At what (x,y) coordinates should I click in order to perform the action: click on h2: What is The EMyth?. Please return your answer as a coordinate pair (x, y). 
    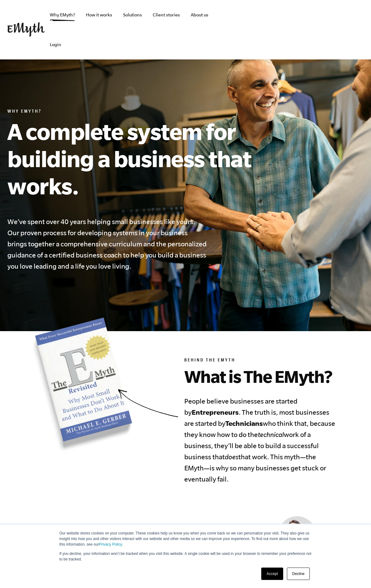
    Looking at the image, I should click on (259, 377).